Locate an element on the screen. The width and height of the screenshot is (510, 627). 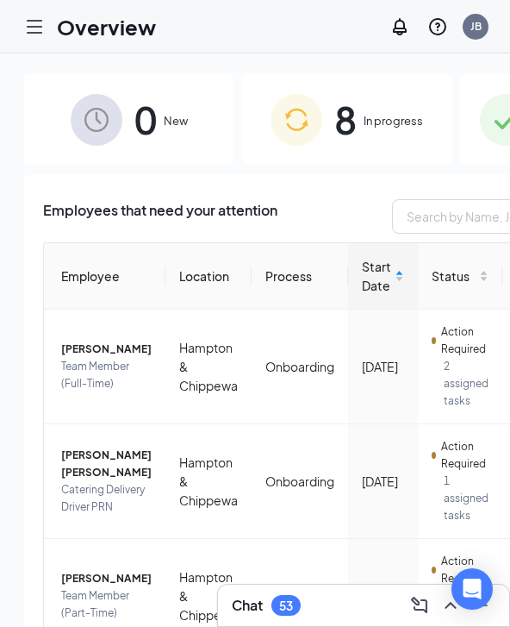
span: Status is located at coordinates (453, 276).